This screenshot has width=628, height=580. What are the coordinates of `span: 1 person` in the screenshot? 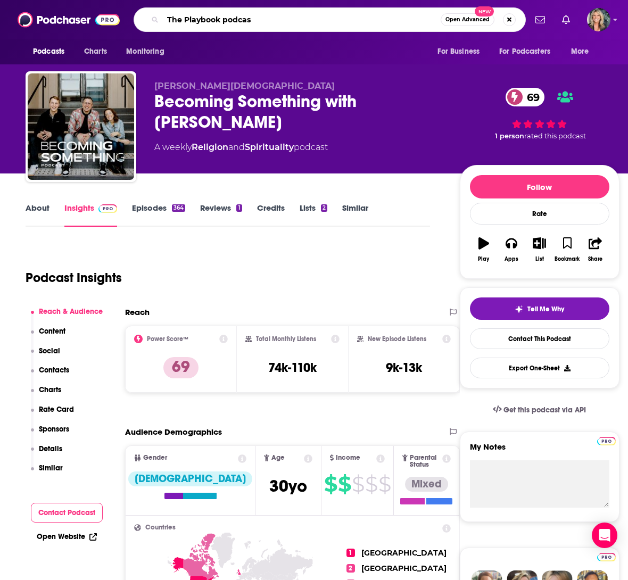 It's located at (510, 136).